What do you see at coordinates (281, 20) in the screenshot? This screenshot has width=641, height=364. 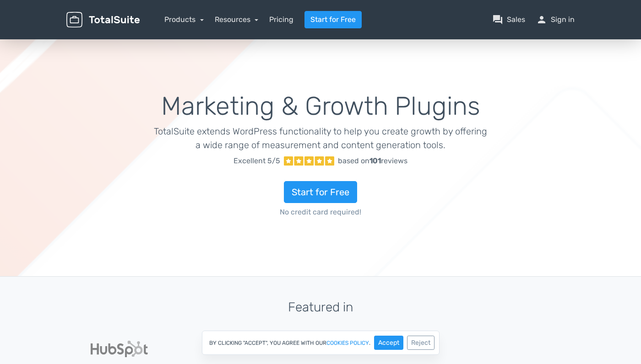 I see `a: Pricing` at bounding box center [281, 20].